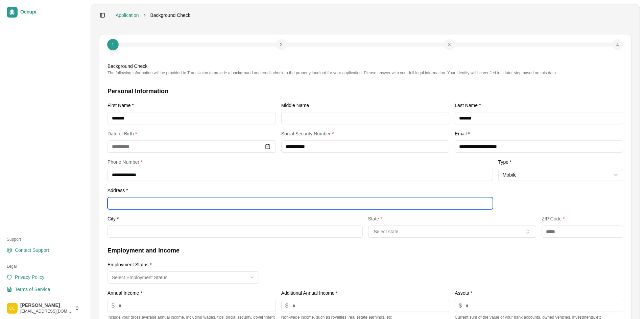 This screenshot has height=319, width=644. Describe the element at coordinates (170, 15) in the screenshot. I see `span: Background Check` at that location.